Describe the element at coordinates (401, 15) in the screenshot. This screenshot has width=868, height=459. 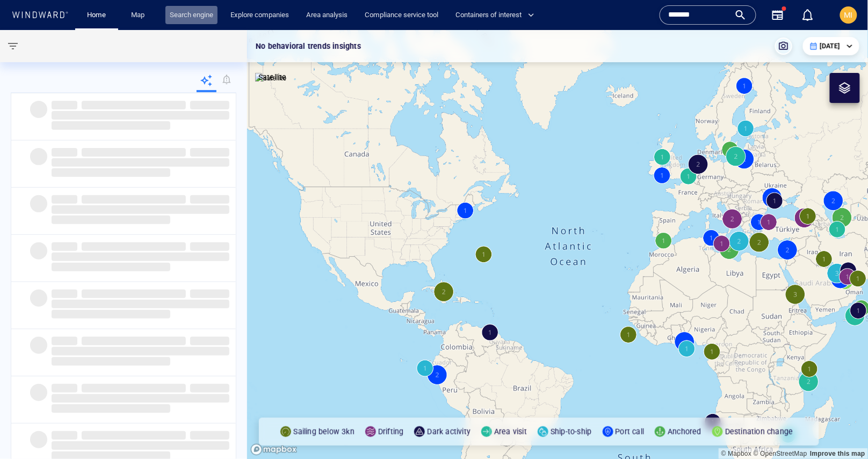
I see `button: Compliance service tool` at that location.